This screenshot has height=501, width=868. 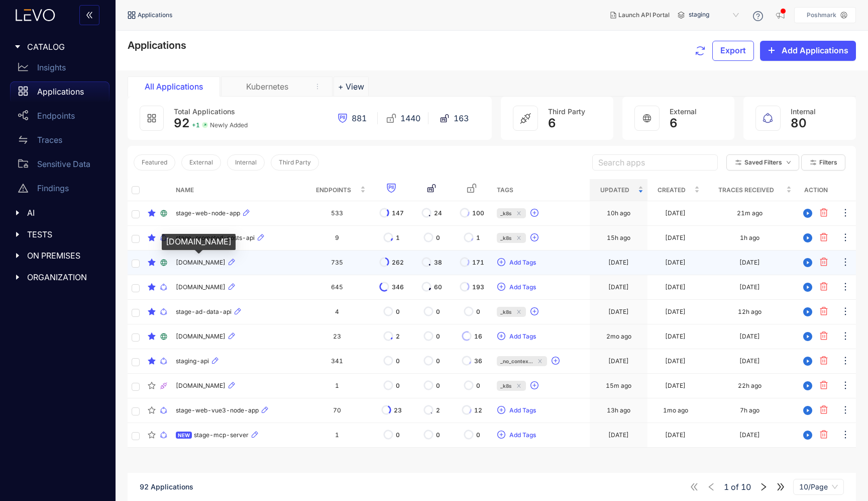 What do you see at coordinates (506, 213) in the screenshot?
I see `span: _k8s` at bounding box center [506, 213].